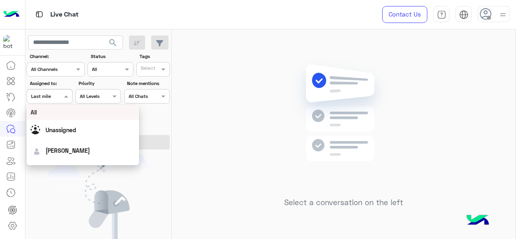  What do you see at coordinates (503, 15) in the screenshot?
I see `img: profile` at bounding box center [503, 15].